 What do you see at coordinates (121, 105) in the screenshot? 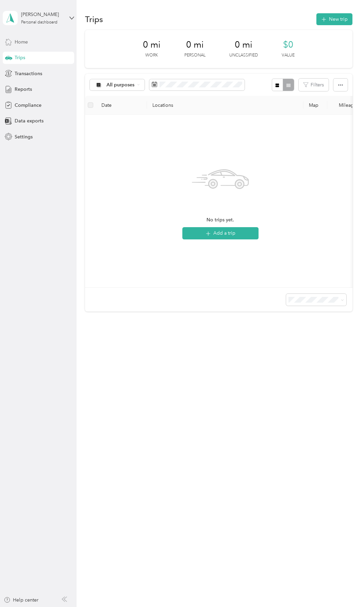
I see `th: Date` at bounding box center [121, 105].